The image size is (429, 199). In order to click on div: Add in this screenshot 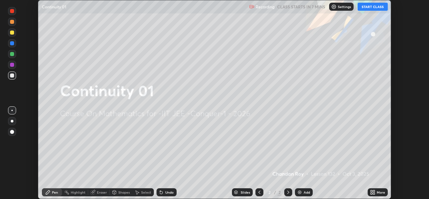, I will do `click(307, 192)`.